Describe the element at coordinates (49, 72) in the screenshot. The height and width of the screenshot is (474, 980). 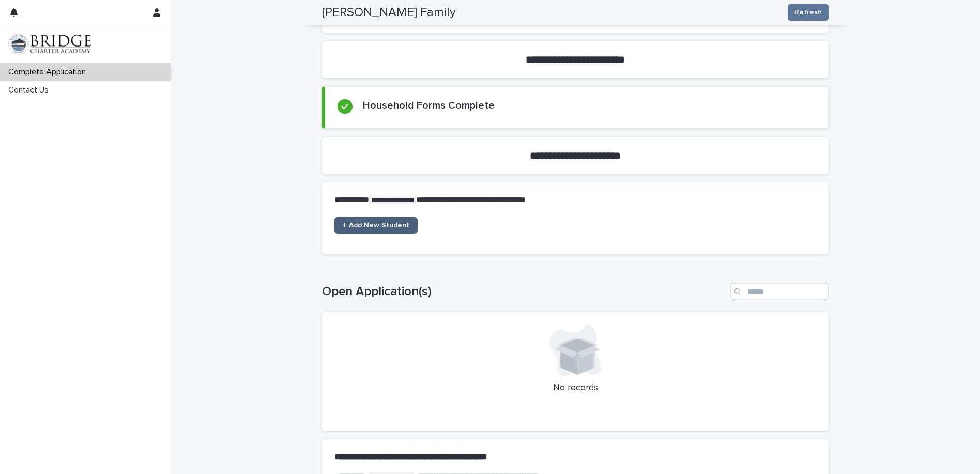
I see `p: Complete Application` at that location.